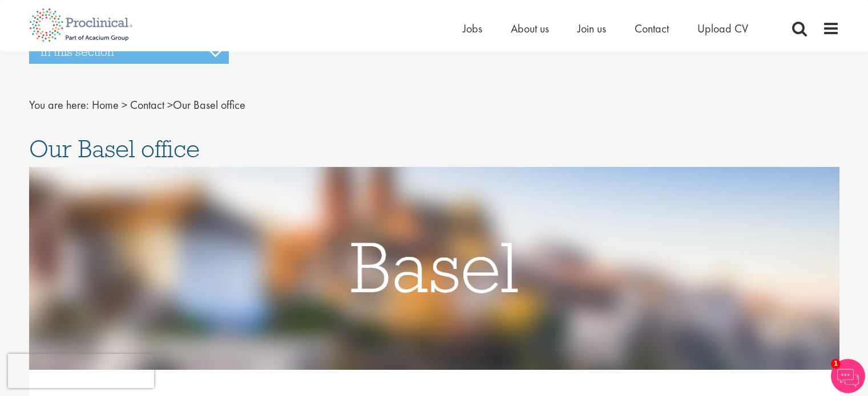  Describe the element at coordinates (835, 364) in the screenshot. I see `span: 1` at that location.